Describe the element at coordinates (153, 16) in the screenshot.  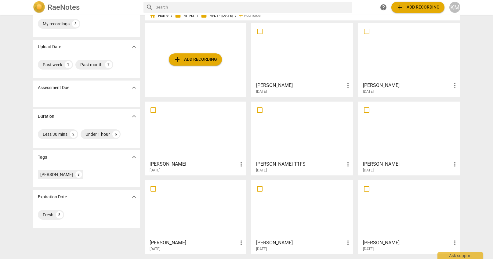
I see `span: home` at that location.